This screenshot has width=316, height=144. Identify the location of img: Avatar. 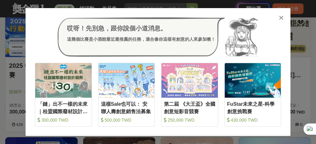
(242, 37).